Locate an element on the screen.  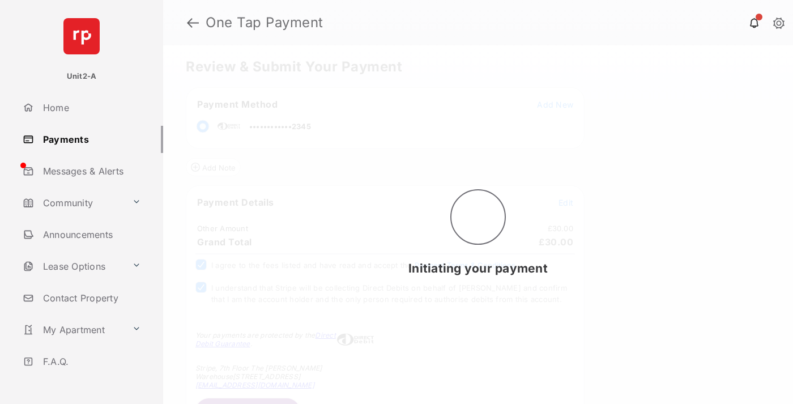
a: Lease Options is located at coordinates (73, 266).